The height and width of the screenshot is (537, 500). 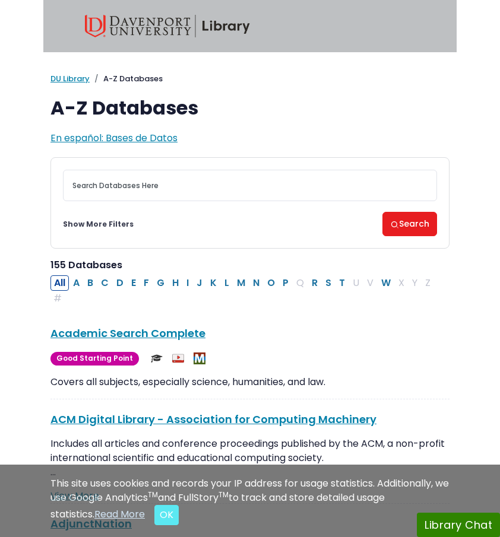 I want to click on img: MeL (Michigan electronic Library), so click(x=199, y=358).